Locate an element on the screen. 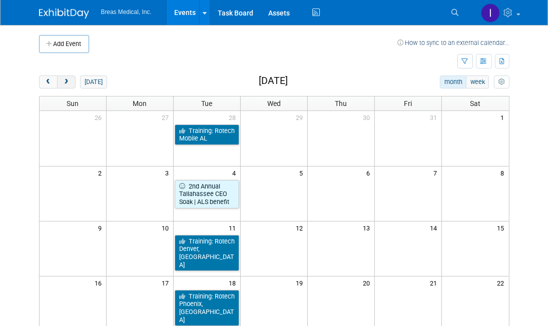 The image size is (548, 326). a: 2nd Annual Tallahassee CEO Soak | ALS benefit is located at coordinates (207, 194).